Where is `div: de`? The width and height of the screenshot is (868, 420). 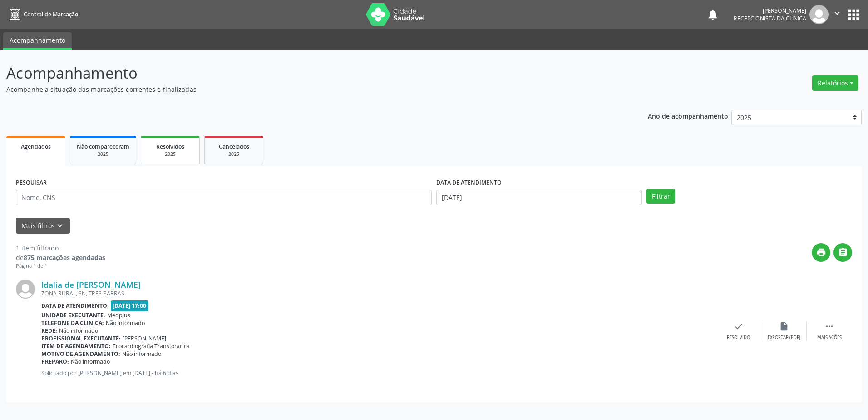 div: de is located at coordinates (61, 257).